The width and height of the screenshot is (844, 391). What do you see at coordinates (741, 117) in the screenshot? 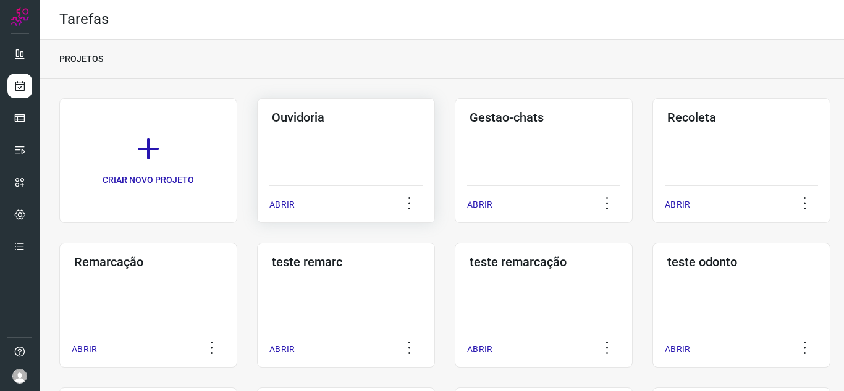
I see `h3: Recoleta` at bounding box center [741, 117].